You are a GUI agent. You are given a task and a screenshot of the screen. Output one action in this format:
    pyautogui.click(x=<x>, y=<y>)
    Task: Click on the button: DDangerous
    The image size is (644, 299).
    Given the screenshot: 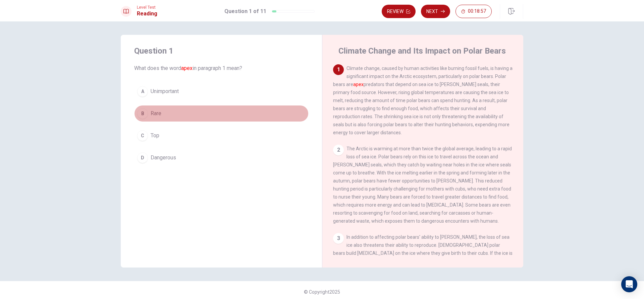 What is the action you would take?
    pyautogui.click(x=221, y=158)
    